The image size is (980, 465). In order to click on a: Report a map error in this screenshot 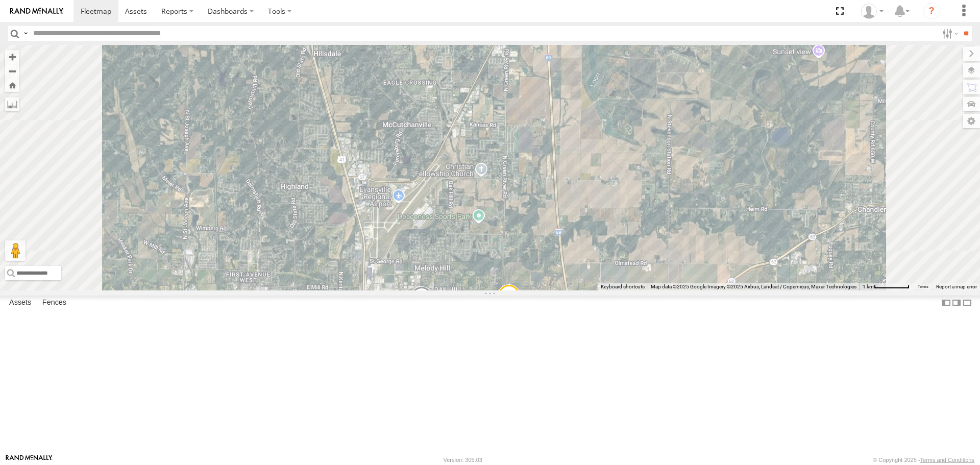, I will do `click(957, 286)`.